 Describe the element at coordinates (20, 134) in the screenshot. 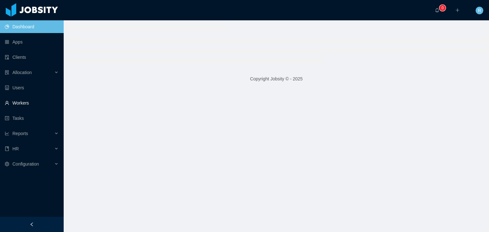

I see `span: Reports` at that location.